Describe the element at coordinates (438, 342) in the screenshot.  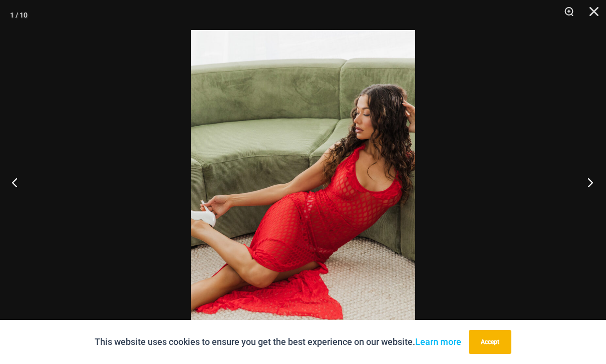
I see `a: Learn more` at that location.